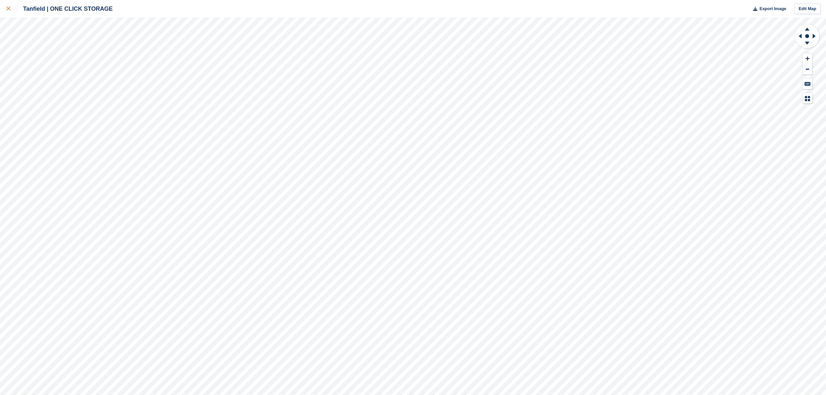  I want to click on button: Keyboard Shortcuts, so click(808, 84).